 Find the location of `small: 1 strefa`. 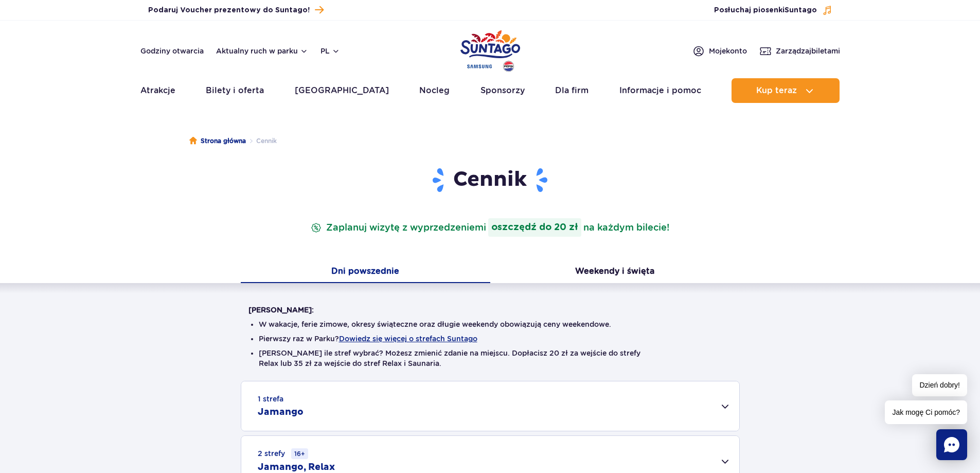

small: 1 strefa is located at coordinates (271, 399).